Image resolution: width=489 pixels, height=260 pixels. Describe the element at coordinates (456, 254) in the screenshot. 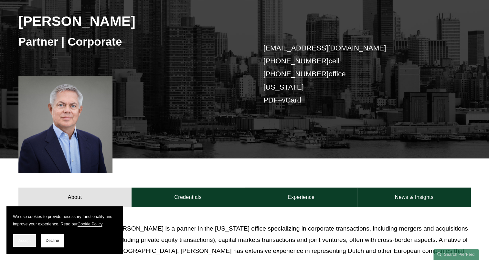

I see `a: Search this site` at that location.